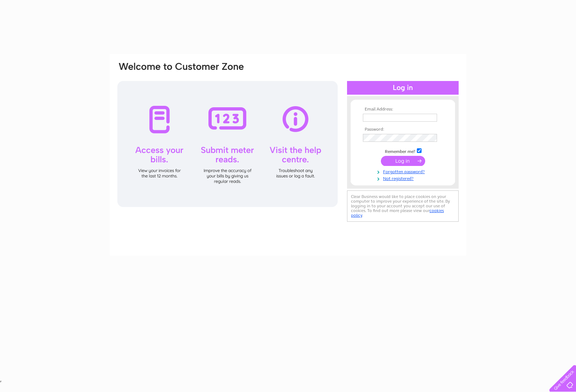  What do you see at coordinates (398, 213) in the screenshot?
I see `a: cookies policy` at bounding box center [398, 213].